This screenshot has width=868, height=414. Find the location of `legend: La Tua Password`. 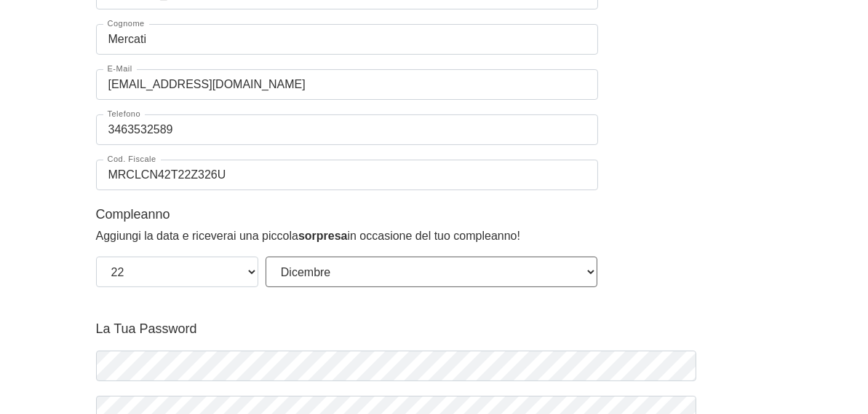

legend: La Tua Password is located at coordinates (347, 328).